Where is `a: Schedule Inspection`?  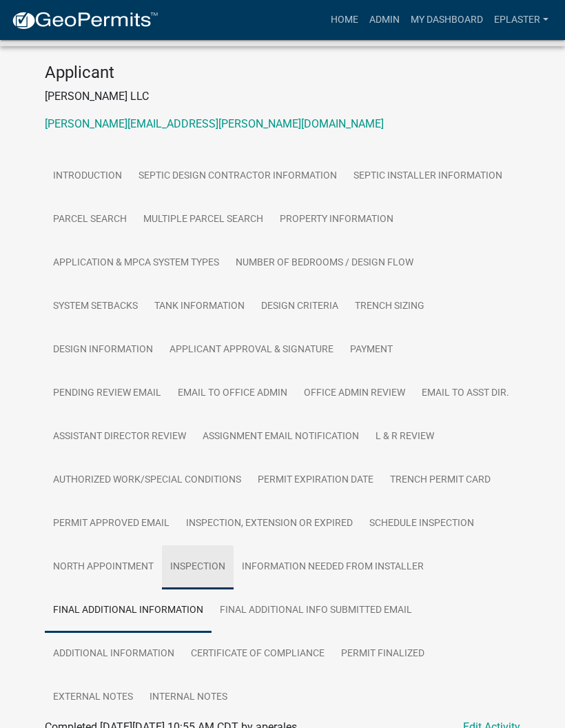 a: Schedule Inspection is located at coordinates (421, 524).